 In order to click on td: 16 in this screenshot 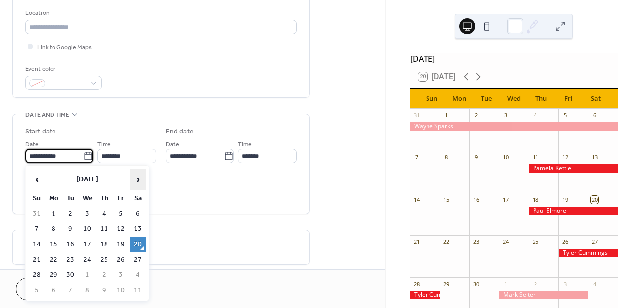, I will do `click(70, 245)`.